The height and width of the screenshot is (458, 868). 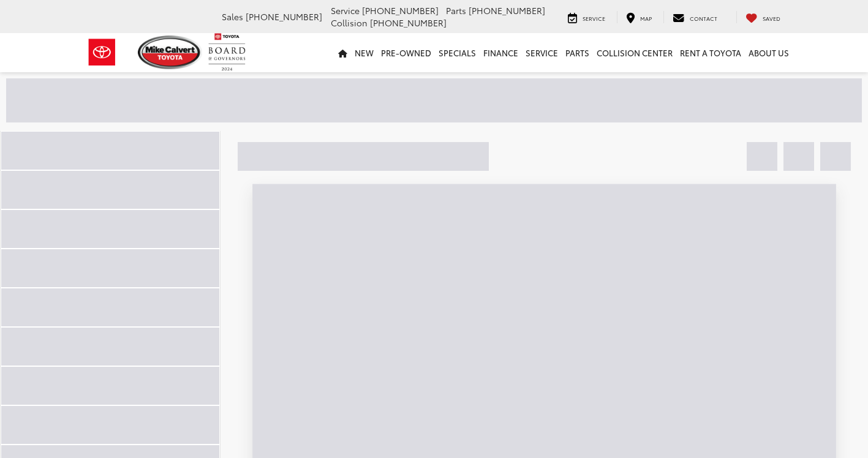 What do you see at coordinates (456, 10) in the screenshot?
I see `span: Parts` at bounding box center [456, 10].